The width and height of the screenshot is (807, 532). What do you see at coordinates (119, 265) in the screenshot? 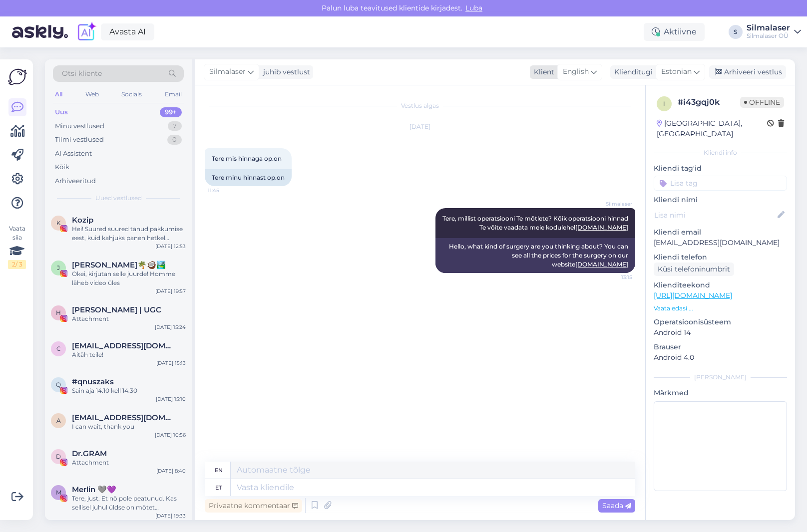
I see `span: Janete Aas🌴🥥🏞️` at bounding box center [119, 265].